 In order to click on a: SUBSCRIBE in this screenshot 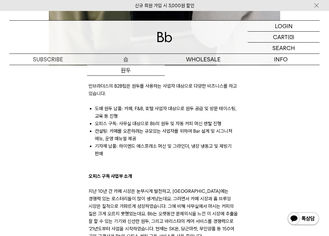, I will do `click(48, 59)`.